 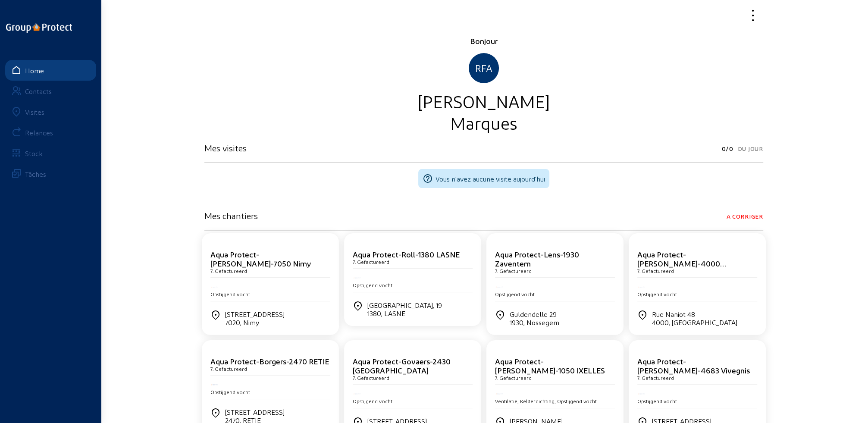 What do you see at coordinates (490, 178) in the screenshot?
I see `span: Vous n'avez aucune visite aujourd'hui` at bounding box center [490, 178].